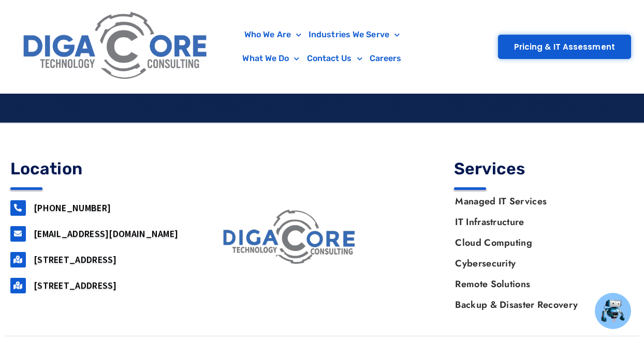 This screenshot has height=342, width=644. I want to click on span: Pricing & IT Assessment, so click(564, 47).